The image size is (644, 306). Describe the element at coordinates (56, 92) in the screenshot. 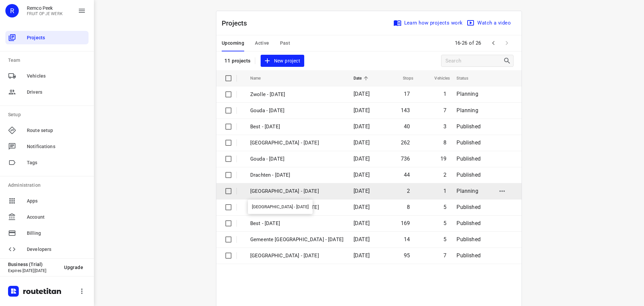

I see `span: Drivers` at that location.